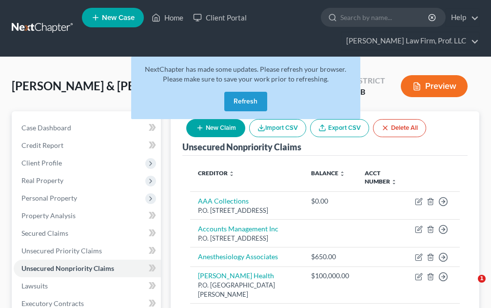 The height and width of the screenshot is (308, 491). I want to click on a: Acct Number unfold_more, so click(381, 177).